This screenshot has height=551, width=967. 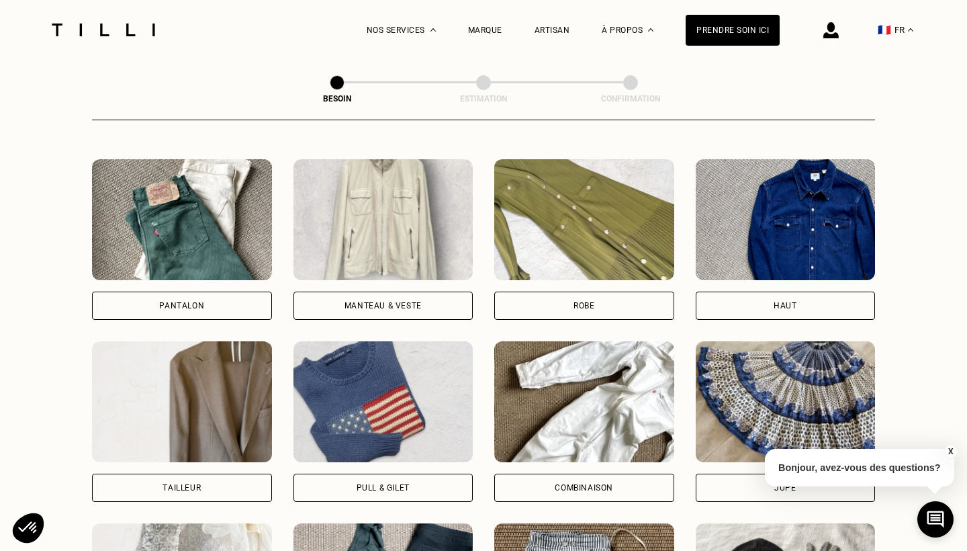 What do you see at coordinates (182, 220) in the screenshot?
I see `img: Tilli retouche votre Pantalon` at bounding box center [182, 220].